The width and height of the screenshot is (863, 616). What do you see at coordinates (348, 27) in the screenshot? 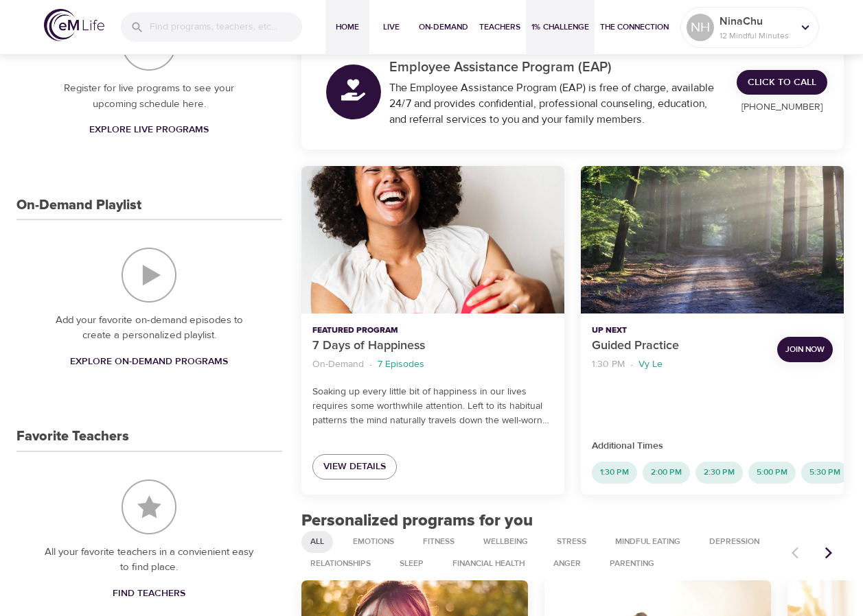
I see `span: Home` at bounding box center [348, 27].